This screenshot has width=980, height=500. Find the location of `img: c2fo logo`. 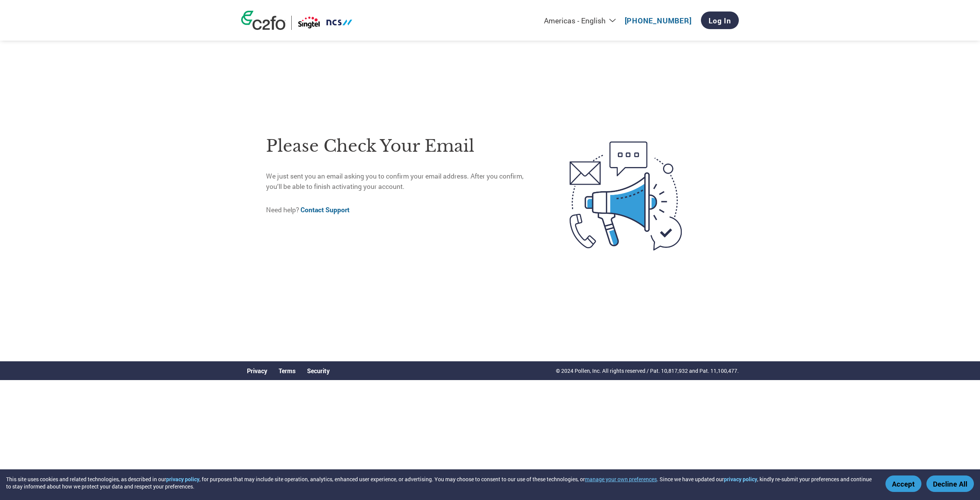

img: c2fo logo is located at coordinates (263, 20).